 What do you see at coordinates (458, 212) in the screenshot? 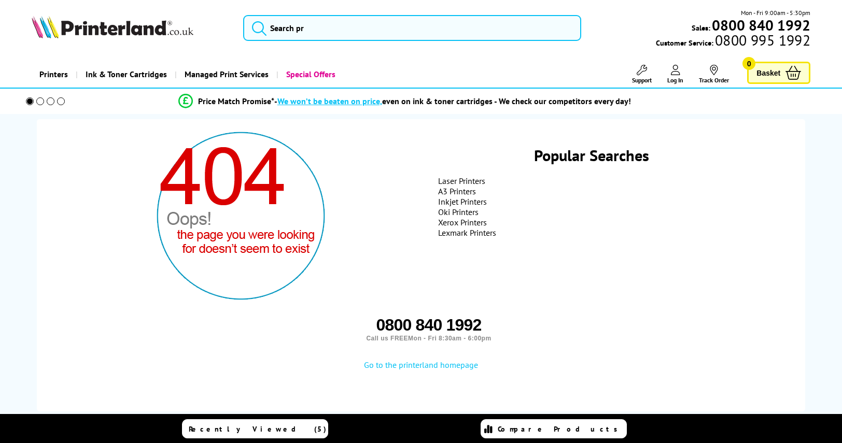
I see `a: Oki Printers` at bounding box center [458, 212].